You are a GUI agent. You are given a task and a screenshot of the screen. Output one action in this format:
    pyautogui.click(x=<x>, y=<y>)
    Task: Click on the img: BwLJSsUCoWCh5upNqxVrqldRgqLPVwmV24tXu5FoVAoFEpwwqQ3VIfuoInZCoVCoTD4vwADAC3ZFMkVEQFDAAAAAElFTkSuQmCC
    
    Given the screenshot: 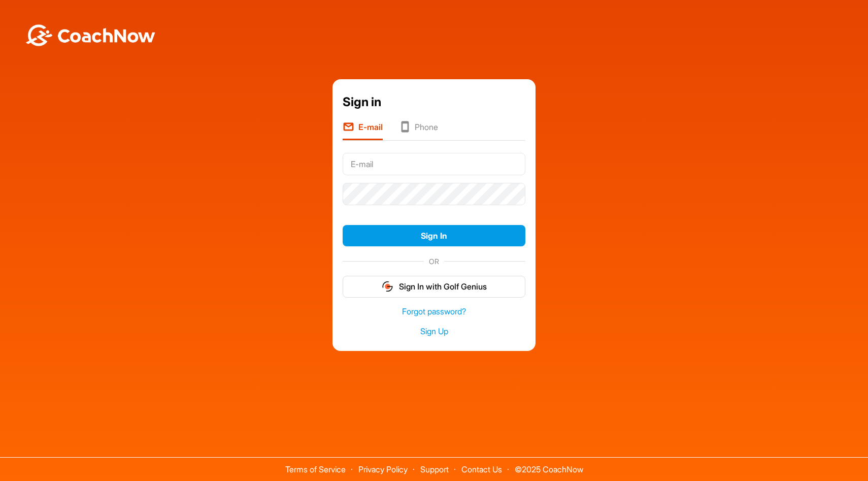 What is the action you would take?
    pyautogui.click(x=90, y=35)
    